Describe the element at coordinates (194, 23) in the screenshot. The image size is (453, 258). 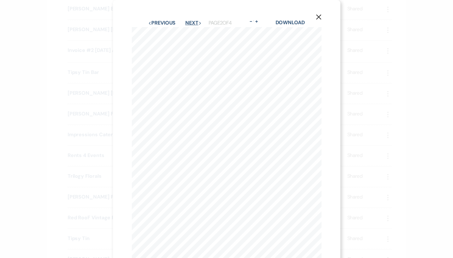
I see `button: Next` at that location.